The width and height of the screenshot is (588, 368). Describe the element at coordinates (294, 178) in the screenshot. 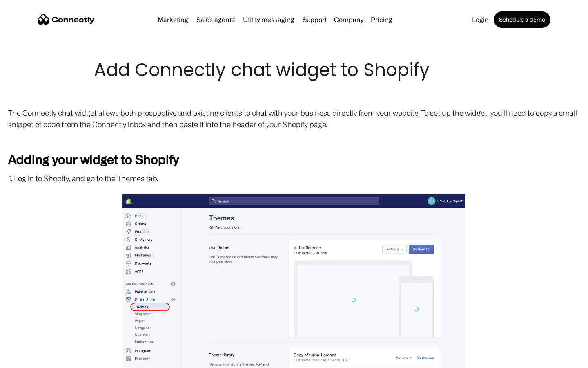

I see `p: 1. Log in to Shopify, and go to the Themes tab.` at that location.